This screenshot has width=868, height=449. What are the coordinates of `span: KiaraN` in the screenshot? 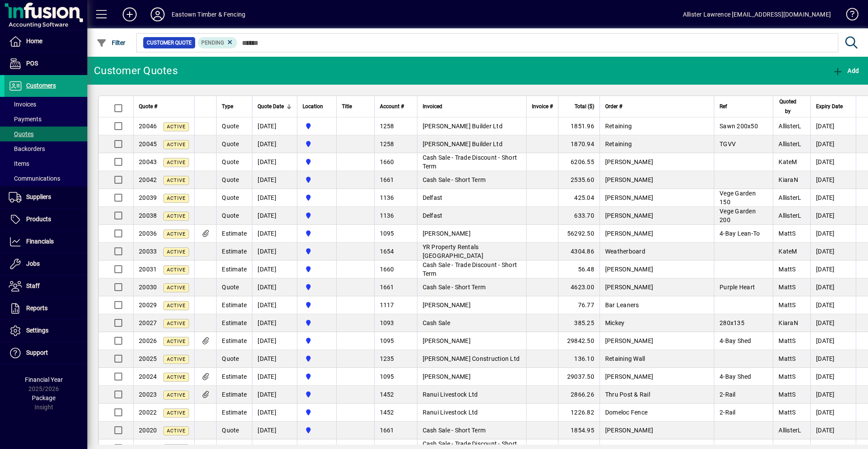 It's located at (788, 323).